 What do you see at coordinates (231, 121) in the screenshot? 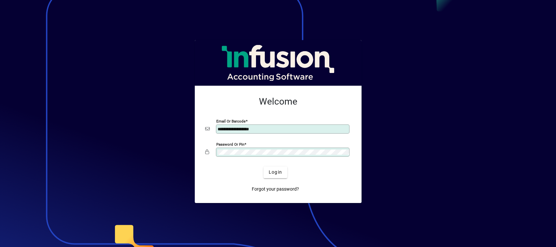
I see `mat-label: Email or Barcode` at bounding box center [231, 121].